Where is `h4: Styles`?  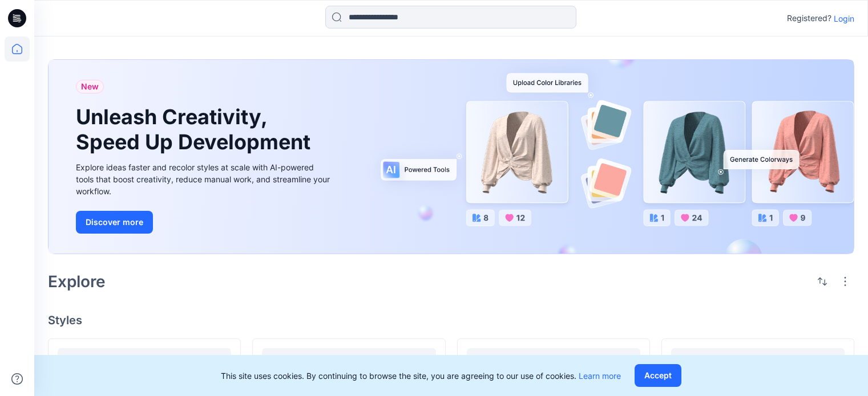
h4: Styles is located at coordinates (451, 320).